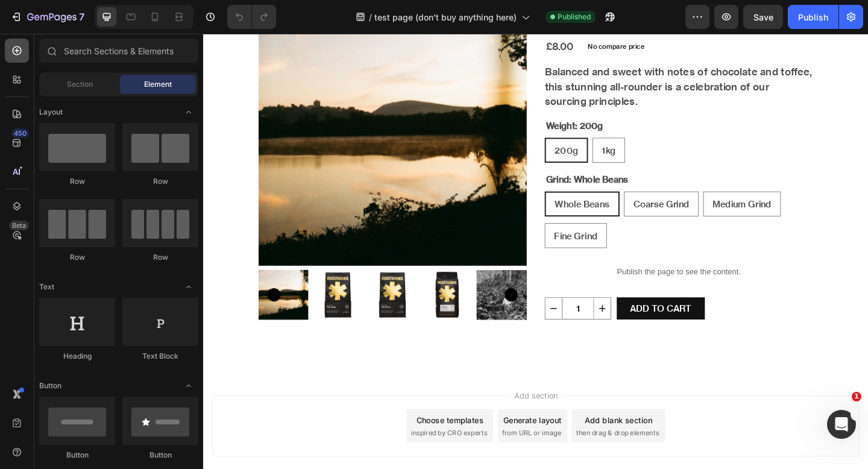 The height and width of the screenshot is (469, 868). I want to click on span: Layout, so click(51, 112).